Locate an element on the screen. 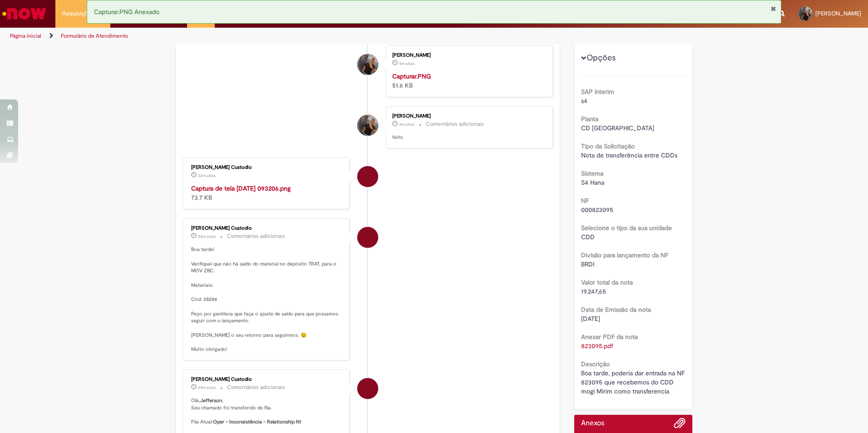 The image size is (868, 433). span: BRDI is located at coordinates (587, 264).